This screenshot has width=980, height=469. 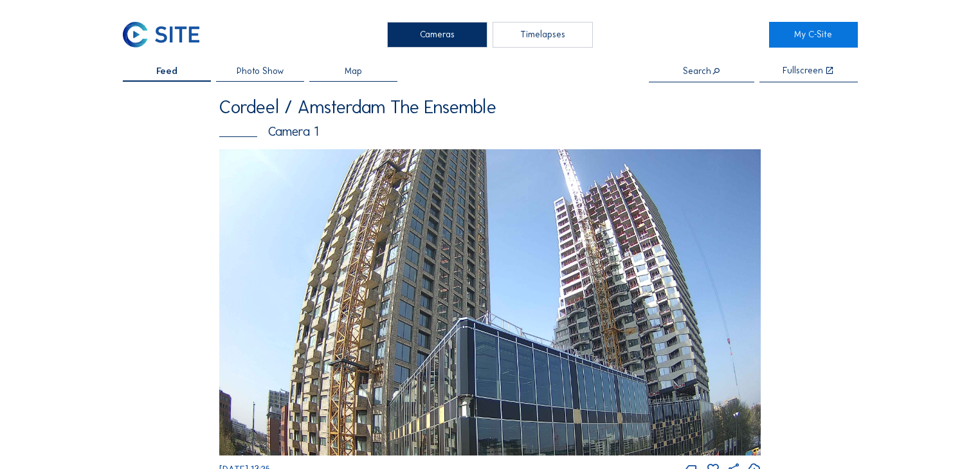 I want to click on div: Fullscreen, so click(x=802, y=71).